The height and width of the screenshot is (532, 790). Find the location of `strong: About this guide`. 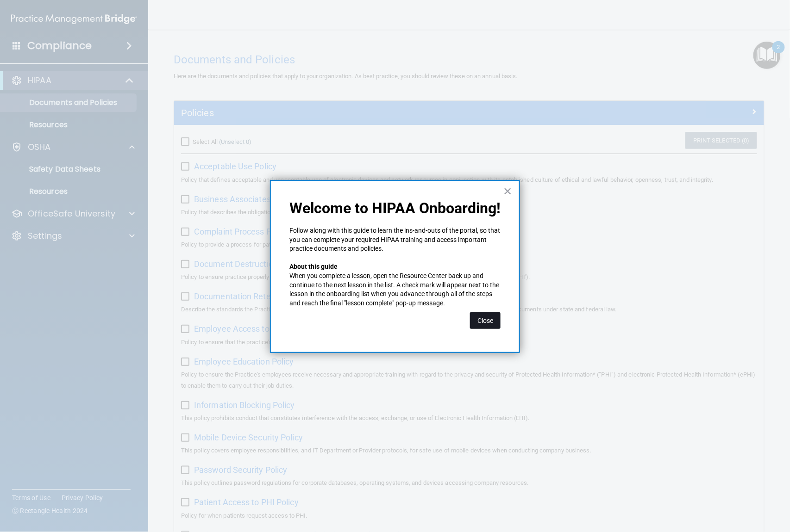

strong: About this guide is located at coordinates (314, 266).